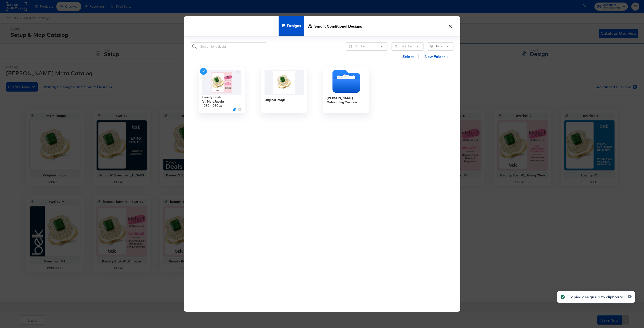  I want to click on div: Beauty Bash V1_MarcJacobs, so click(222, 99).